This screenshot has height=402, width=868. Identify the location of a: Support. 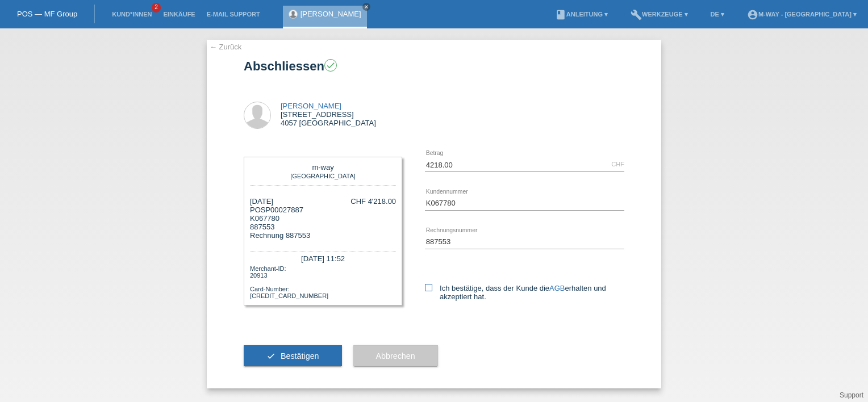
(851, 394).